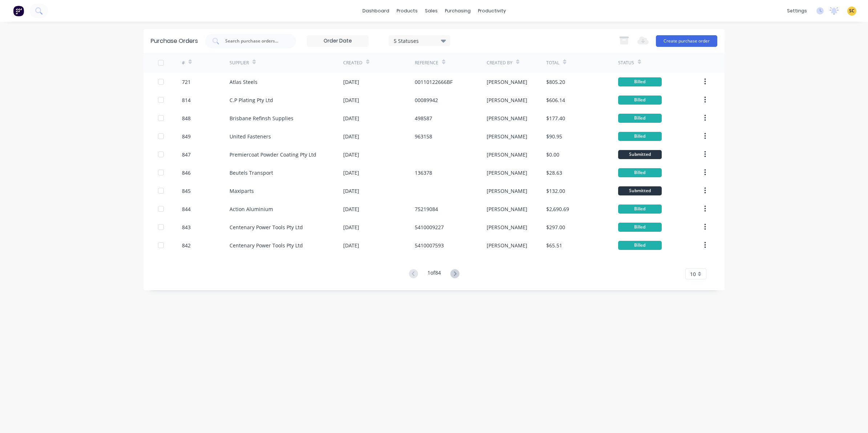 The image size is (868, 433). What do you see at coordinates (252, 100) in the screenshot?
I see `div: C.P Plating Pty Ltd` at bounding box center [252, 100].